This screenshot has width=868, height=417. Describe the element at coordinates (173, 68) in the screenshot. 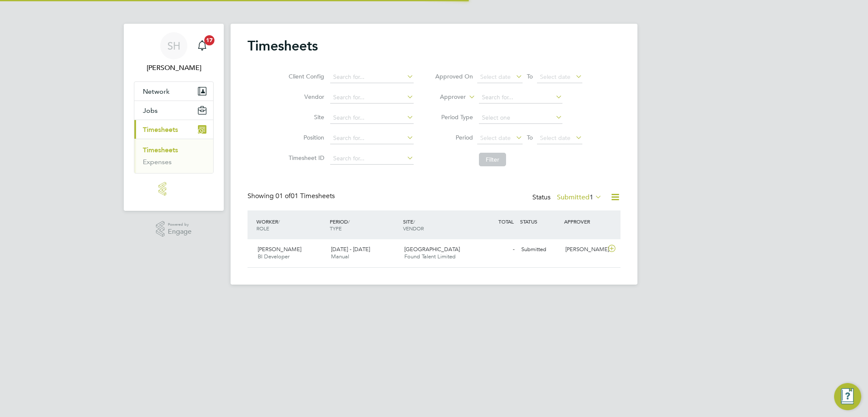

I see `span: Steve Haworth` at that location.